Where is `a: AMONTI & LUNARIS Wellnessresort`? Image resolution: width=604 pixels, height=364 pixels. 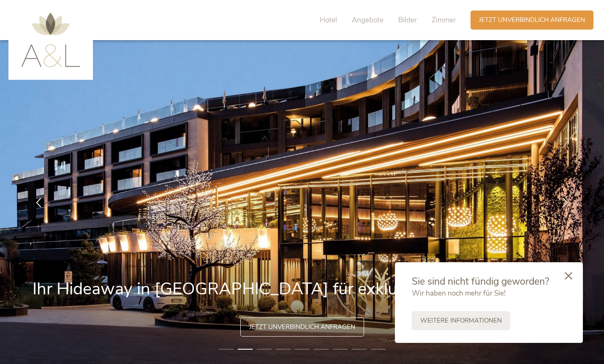 a: AMONTI & LUNARIS Wellnessresort is located at coordinates (50, 40).